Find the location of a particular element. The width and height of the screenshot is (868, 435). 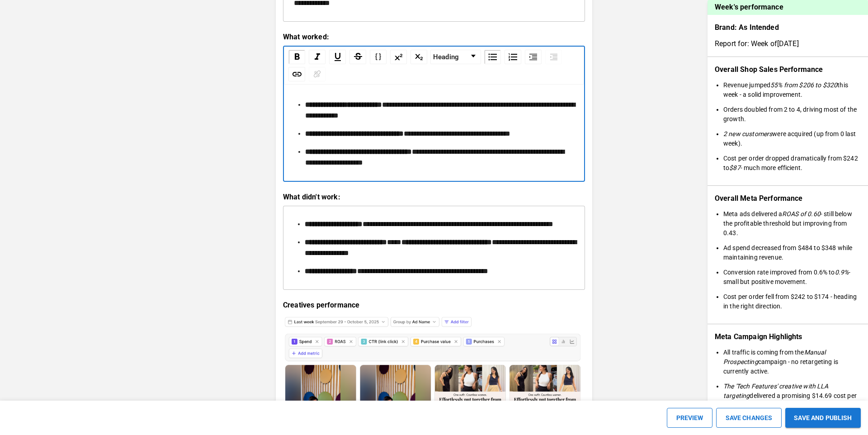

div: rdw-block-control is located at coordinates (456, 57).